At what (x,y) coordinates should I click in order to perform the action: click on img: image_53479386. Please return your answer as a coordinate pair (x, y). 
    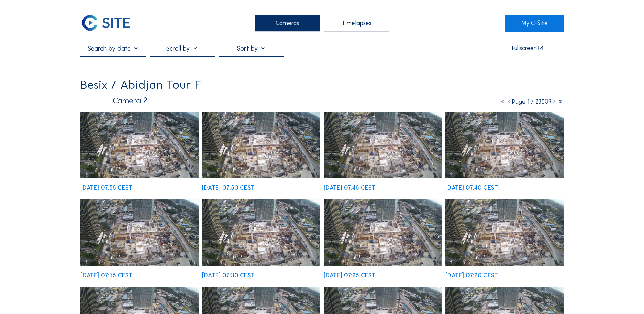
    Looking at the image, I should click on (140, 145).